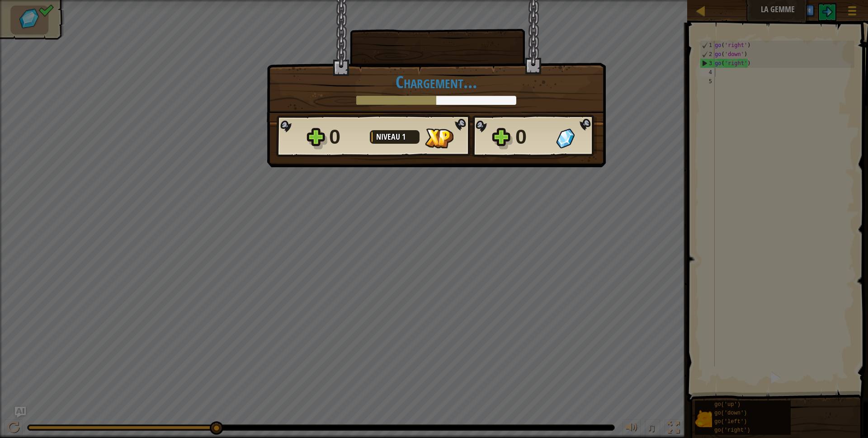 The width and height of the screenshot is (868, 438). I want to click on img: XP gagnée, so click(439, 138).